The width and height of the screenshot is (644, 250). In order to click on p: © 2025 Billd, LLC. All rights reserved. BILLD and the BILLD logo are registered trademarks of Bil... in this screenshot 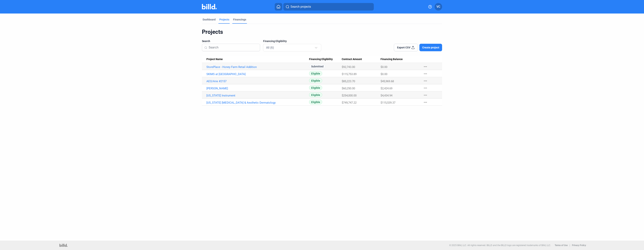, I will do `click(500, 245)`.